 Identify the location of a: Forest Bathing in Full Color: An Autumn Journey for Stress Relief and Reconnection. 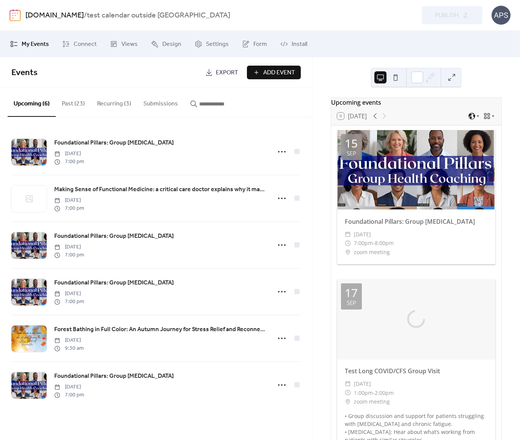
(160, 330).